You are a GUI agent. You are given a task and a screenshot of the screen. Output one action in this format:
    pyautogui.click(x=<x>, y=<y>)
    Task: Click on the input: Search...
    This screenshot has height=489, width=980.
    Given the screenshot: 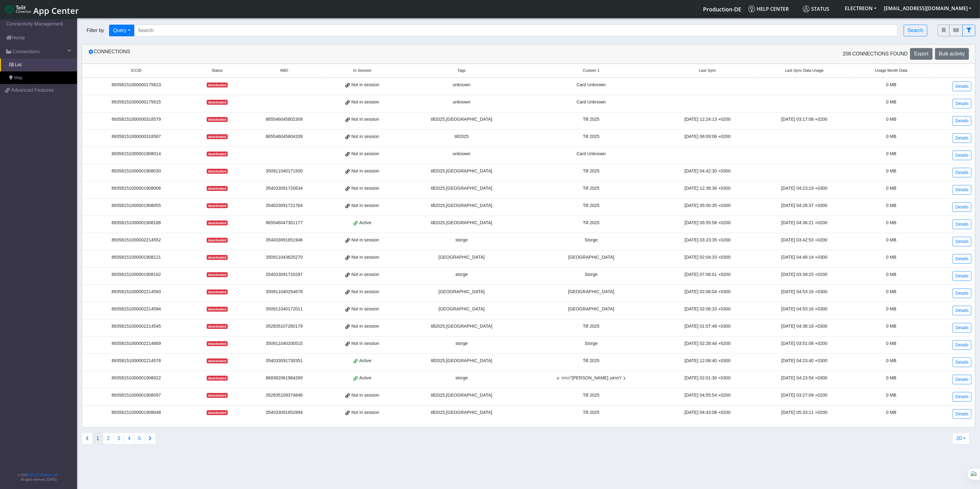 What is the action you would take?
    pyautogui.click(x=516, y=30)
    